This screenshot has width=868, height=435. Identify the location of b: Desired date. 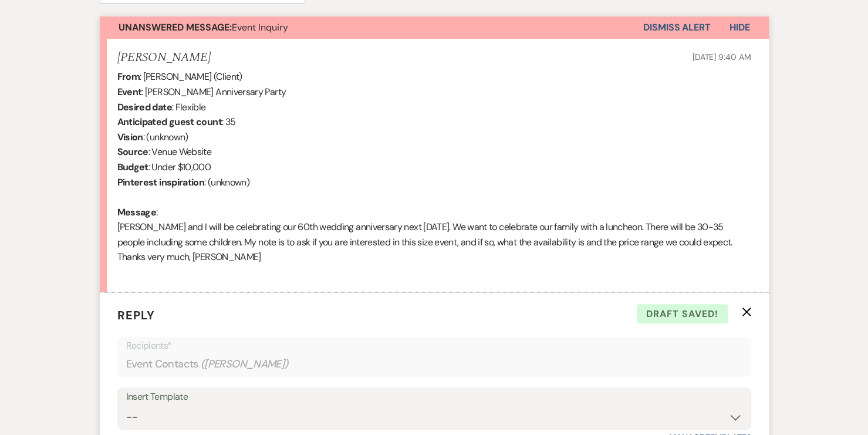
(144, 106).